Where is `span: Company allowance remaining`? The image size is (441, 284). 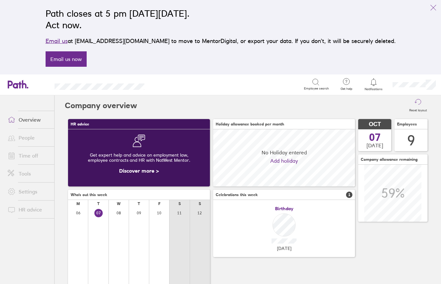 span: Company allowance remaining is located at coordinates (389, 160).